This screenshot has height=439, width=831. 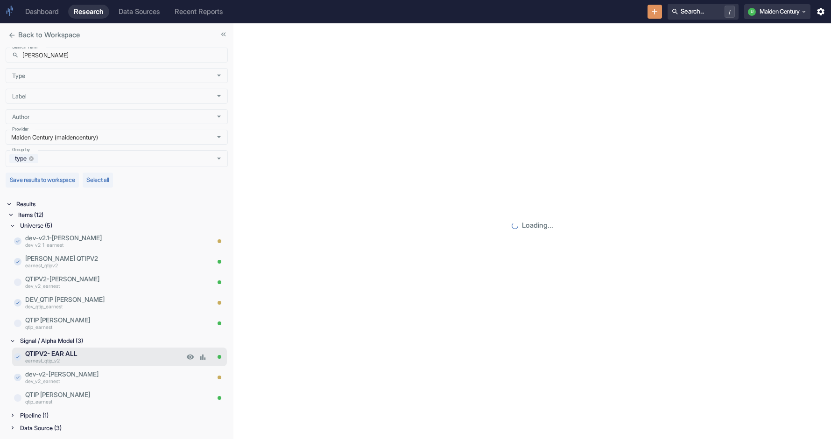 I want to click on div: Research, so click(x=89, y=12).